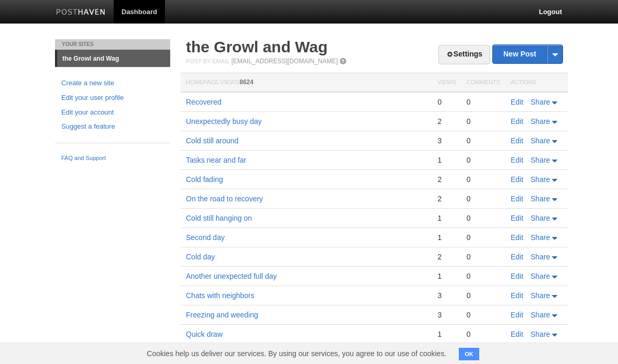  Describe the element at coordinates (224, 199) in the screenshot. I see `a: On the road to recovery` at that location.